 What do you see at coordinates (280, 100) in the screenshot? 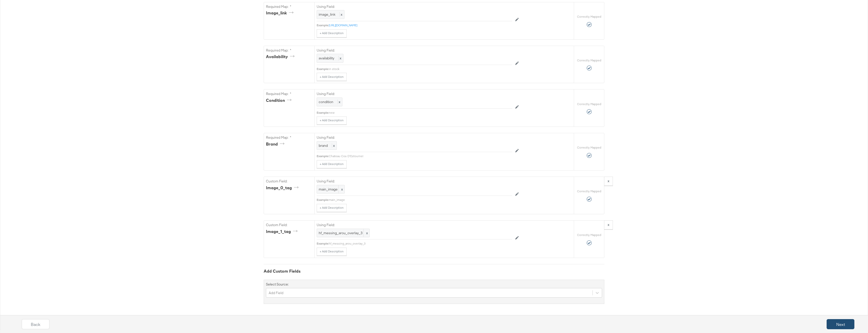
I see `div: condition` at bounding box center [280, 100].